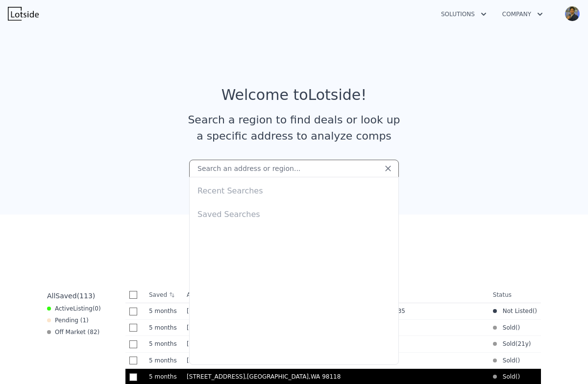 The width and height of the screenshot is (588, 384). What do you see at coordinates (324, 376) in the screenshot?
I see `span: , WA 98118` at bounding box center [324, 376].